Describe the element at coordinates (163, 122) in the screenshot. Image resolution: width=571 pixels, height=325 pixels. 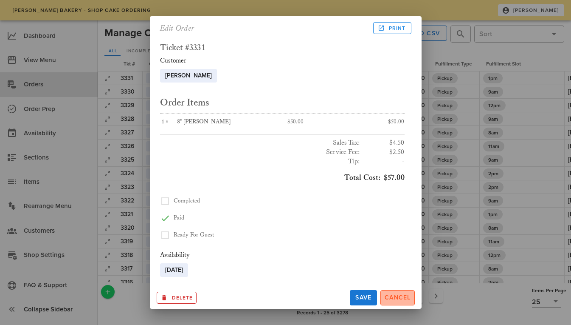
I see `span: 1` at that location.